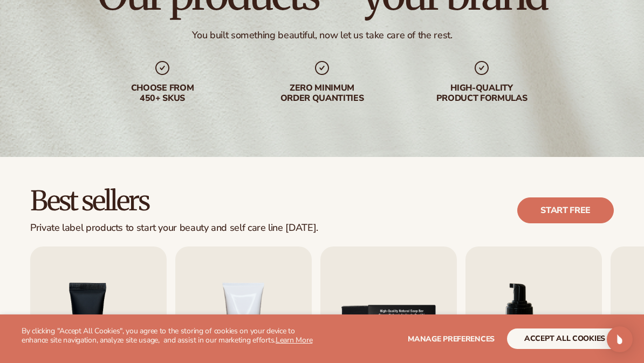 This screenshot has width=644, height=363. I want to click on div: You built something beautiful, now let us take care of the rest., so click(322, 35).